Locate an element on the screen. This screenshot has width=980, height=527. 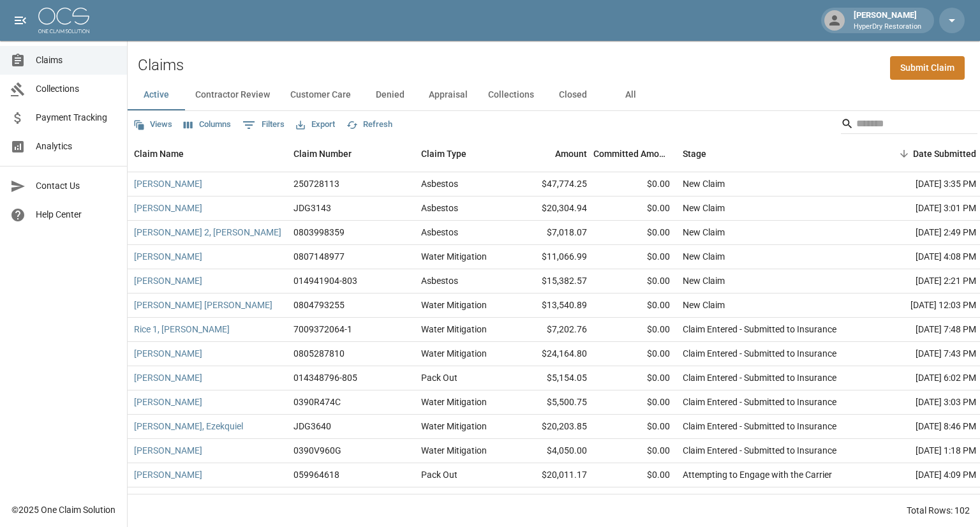
div: $13,540.89 is located at coordinates (552, 306).